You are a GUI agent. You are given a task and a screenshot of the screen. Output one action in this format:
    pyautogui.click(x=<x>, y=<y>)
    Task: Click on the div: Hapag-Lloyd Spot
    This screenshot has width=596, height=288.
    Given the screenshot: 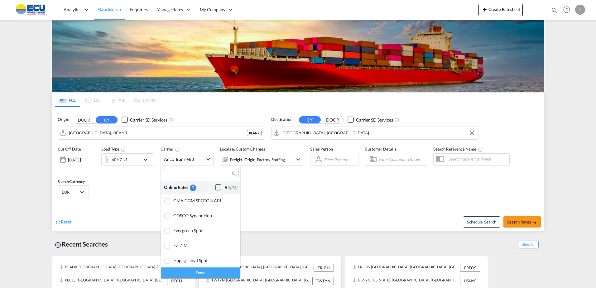 What is the action you would take?
    pyautogui.click(x=204, y=260)
    